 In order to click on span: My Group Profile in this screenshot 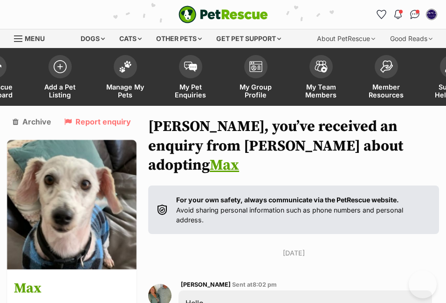, I will do `click(256, 91)`.